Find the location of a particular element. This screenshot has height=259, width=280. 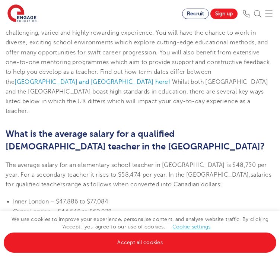

a: Recruit is located at coordinates (196, 14).